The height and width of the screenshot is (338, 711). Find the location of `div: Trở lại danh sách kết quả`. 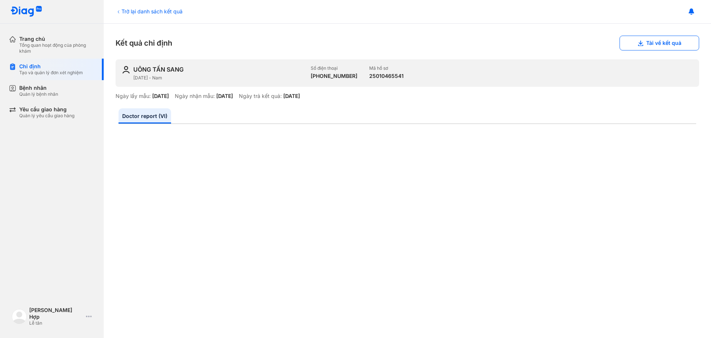

div: Trở lại danh sách kết quả is located at coordinates (149, 11).